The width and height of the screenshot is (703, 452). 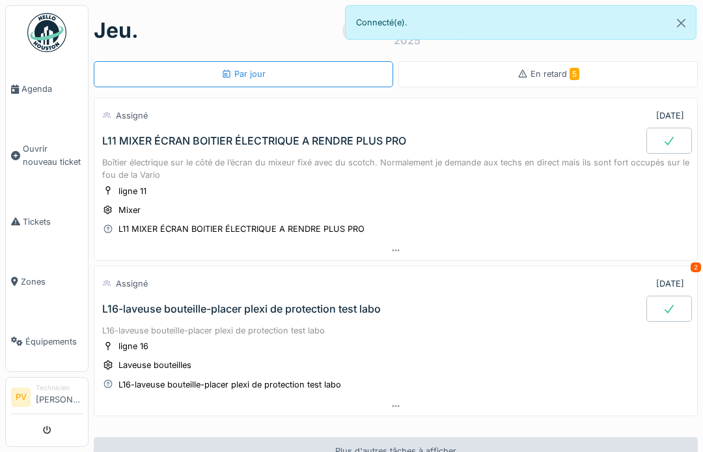 I want to click on span: Agenda, so click(x=52, y=89).